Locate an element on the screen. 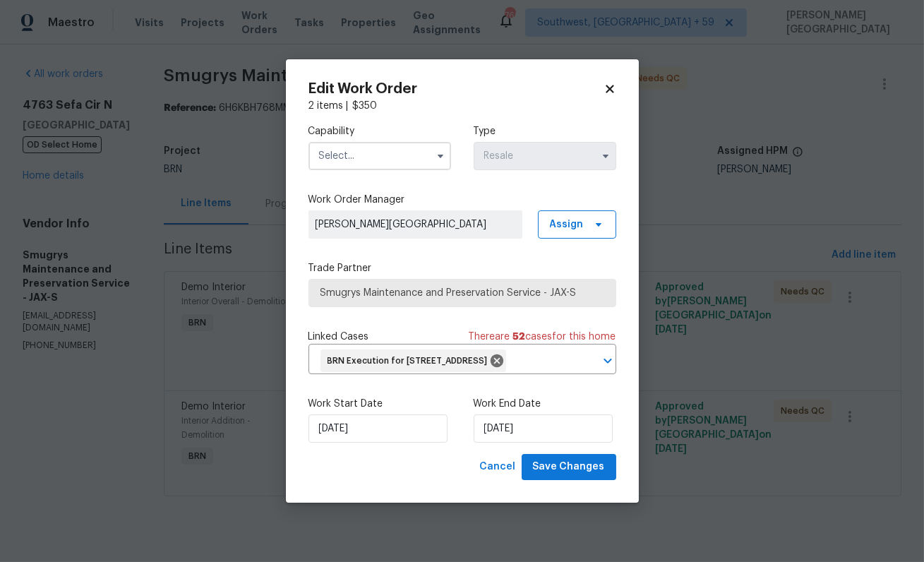  span: Assign is located at coordinates (567, 225).